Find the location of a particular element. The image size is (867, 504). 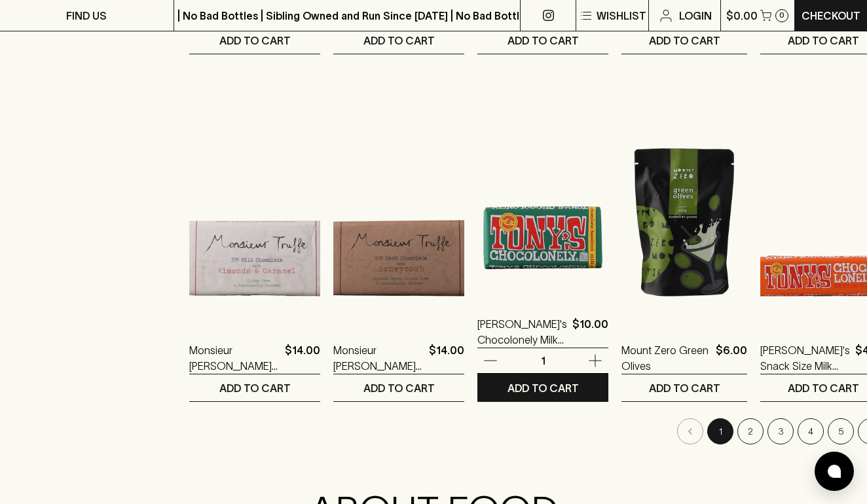

p: $10.00 is located at coordinates (590, 332).